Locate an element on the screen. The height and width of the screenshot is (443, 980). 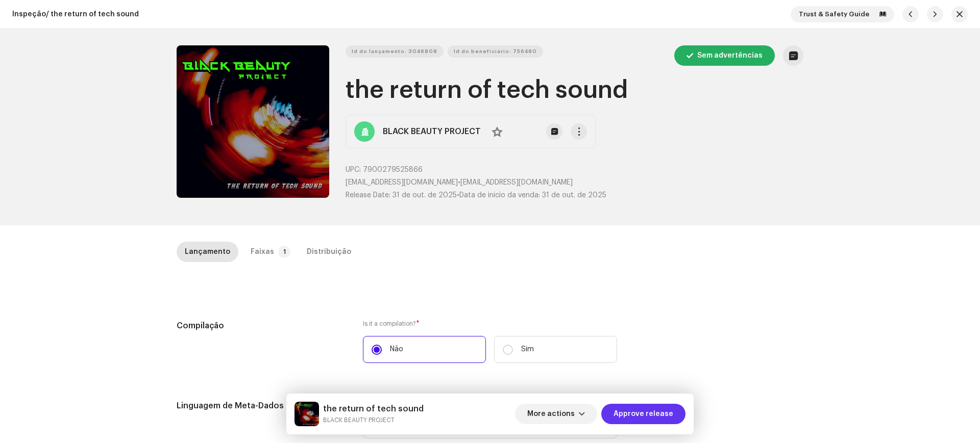
div: Distribuição is located at coordinates (329, 252).